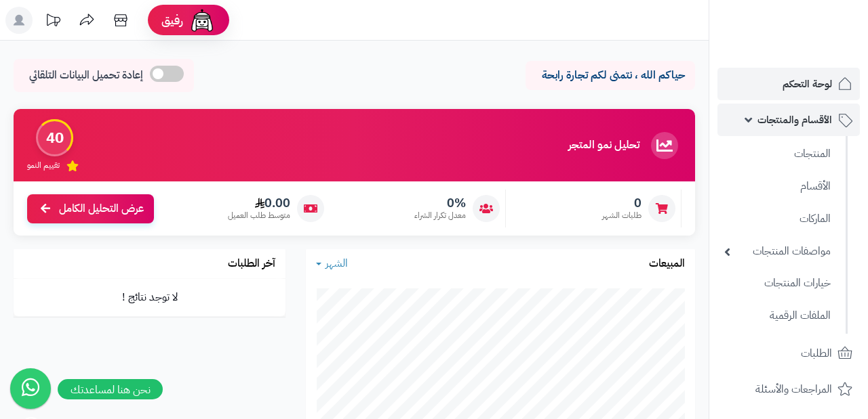 The image size is (868, 419). I want to click on a: الأقسام, so click(777, 186).